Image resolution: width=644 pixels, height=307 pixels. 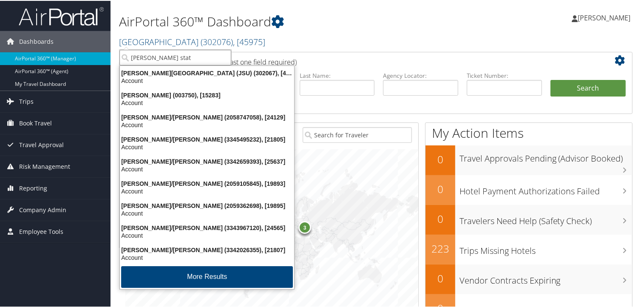 What do you see at coordinates (546, 248) in the screenshot?
I see `h3: Trips Missing Hotels` at bounding box center [546, 248].